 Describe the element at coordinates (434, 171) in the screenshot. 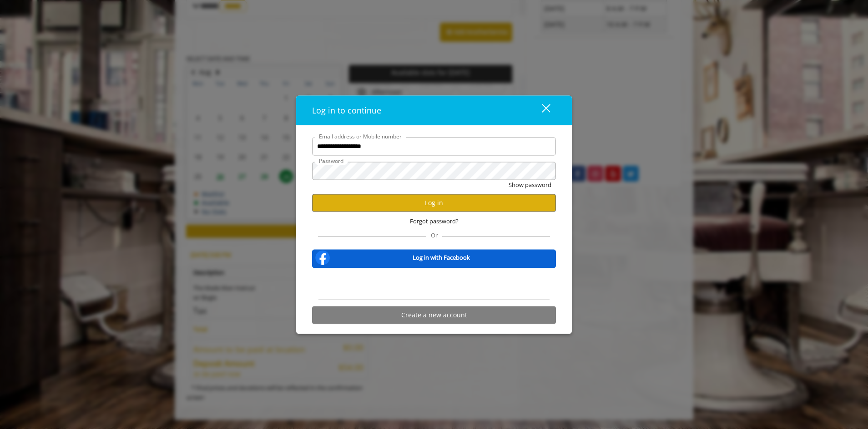

I see `input: Password` at that location.